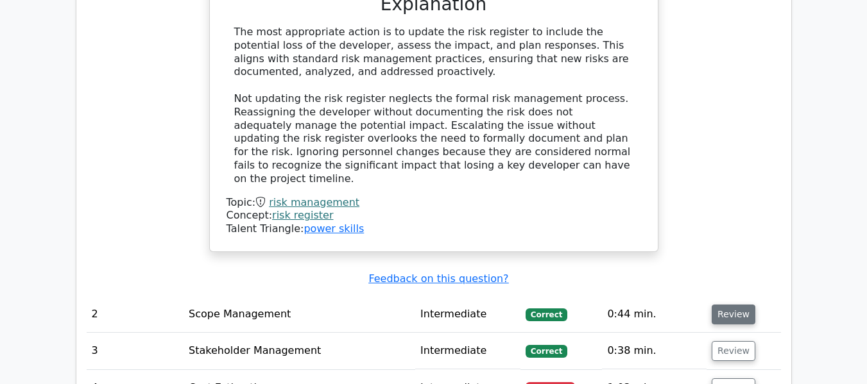  I want to click on a: risk register, so click(302, 215).